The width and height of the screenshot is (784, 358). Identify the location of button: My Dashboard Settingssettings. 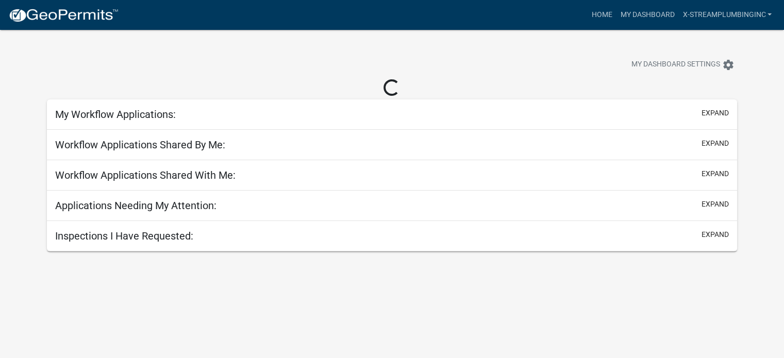
(683, 64).